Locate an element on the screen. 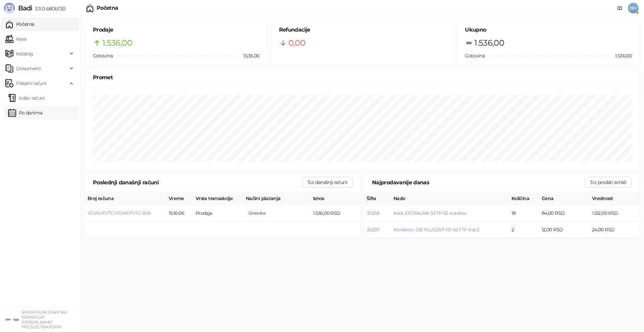  th: Naziv is located at coordinates (450, 198).